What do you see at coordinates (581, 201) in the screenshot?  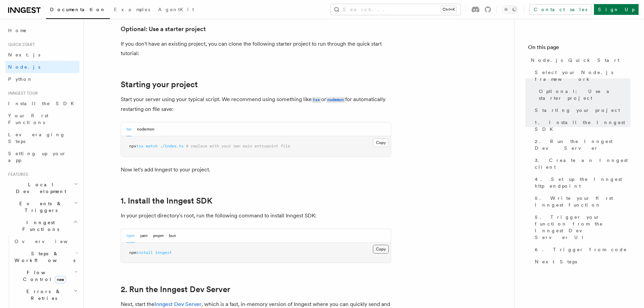 I see `a: 5. Write your first Inngest function` at bounding box center [581, 201].